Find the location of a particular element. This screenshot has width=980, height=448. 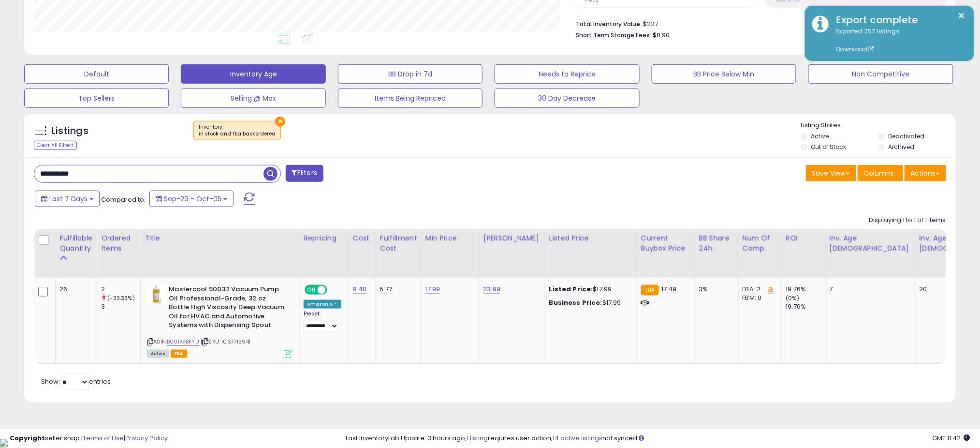

span: Compared to: is located at coordinates (123, 200).